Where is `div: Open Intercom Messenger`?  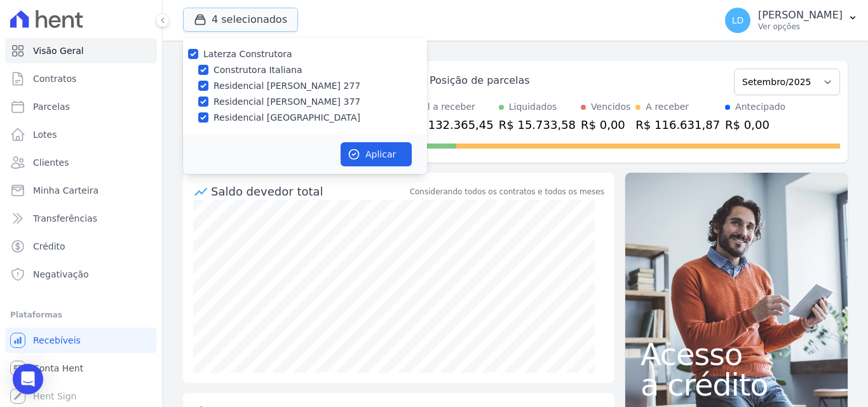 div: Open Intercom Messenger is located at coordinates (28, 379).